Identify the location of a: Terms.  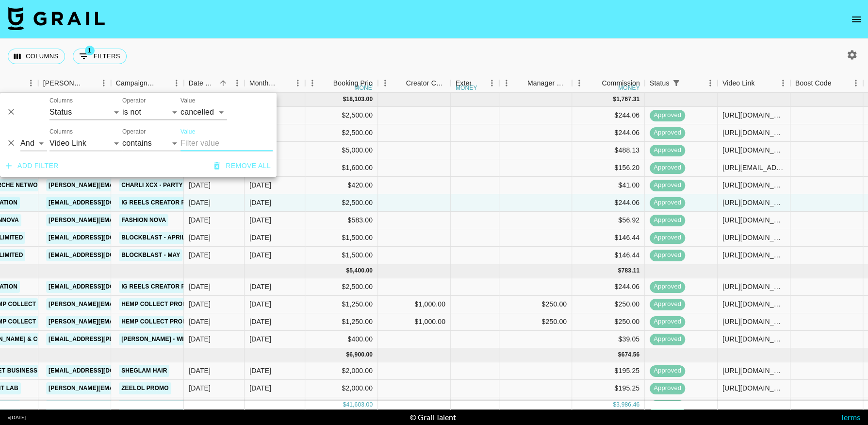
(850, 417).